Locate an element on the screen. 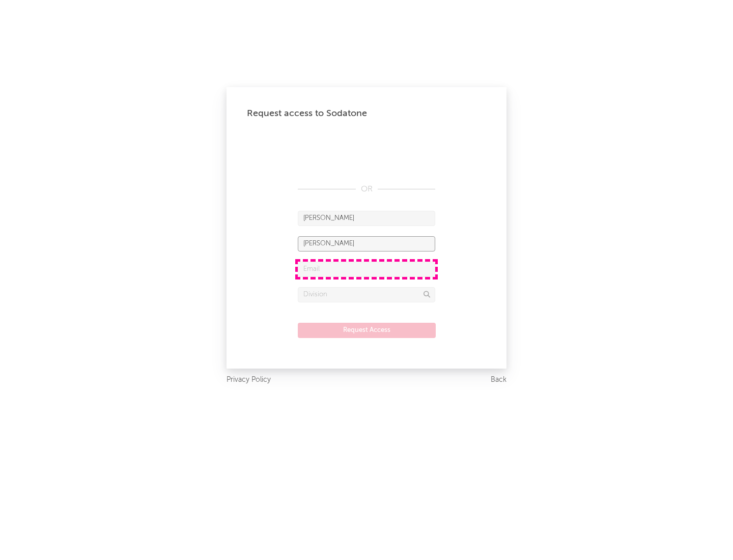 This screenshot has height=560, width=733. input: First Name is located at coordinates (366, 219).